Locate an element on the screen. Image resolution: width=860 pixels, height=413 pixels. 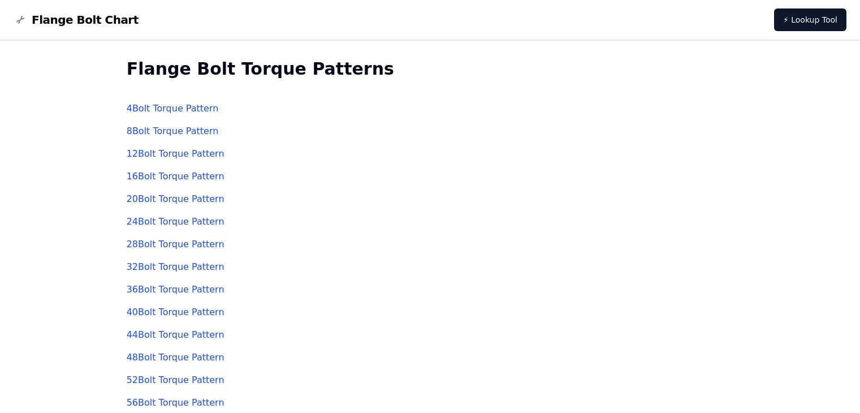
h2: Flange Bolt Torque Patterns is located at coordinates (430, 69).